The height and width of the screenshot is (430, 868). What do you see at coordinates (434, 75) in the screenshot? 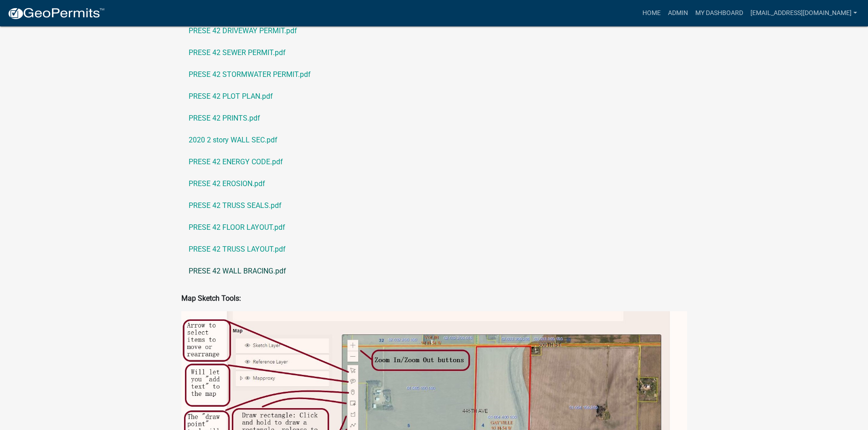
I see `a: PRESE 42 STORMWATER PERMIT.pdf` at bounding box center [434, 75].